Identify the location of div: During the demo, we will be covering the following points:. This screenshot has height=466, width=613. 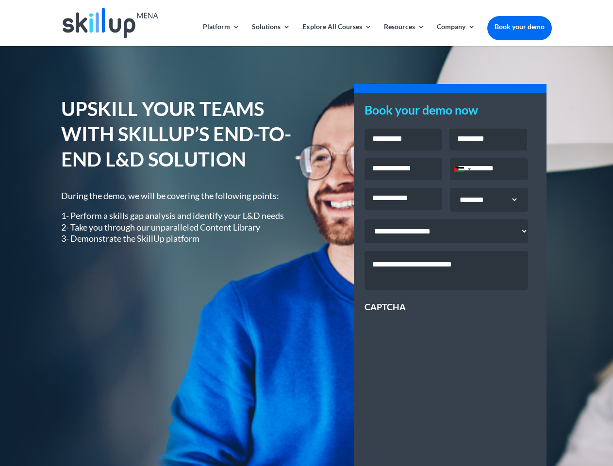
(177, 217).